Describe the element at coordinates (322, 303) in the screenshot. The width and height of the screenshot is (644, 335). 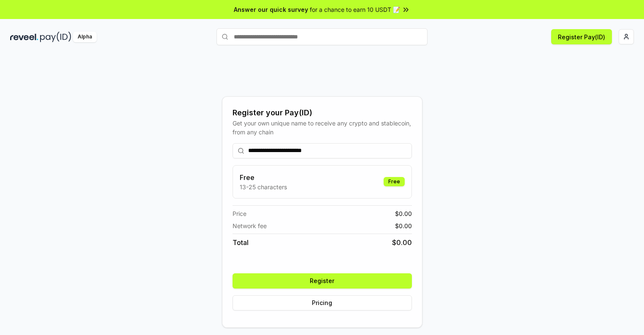
I see `button: Pricing` at that location.